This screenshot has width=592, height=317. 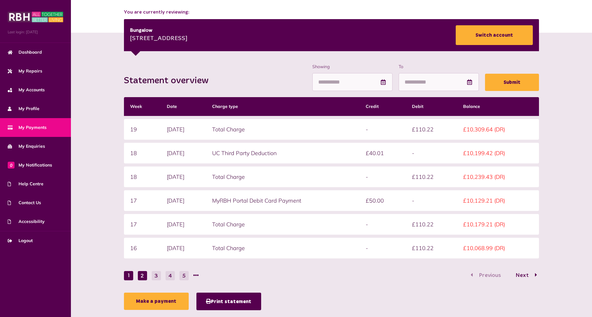 I want to click on button: Go to page 3, so click(x=156, y=275).